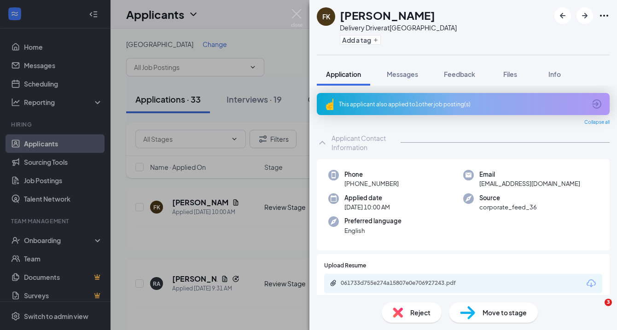 This screenshot has width=617, height=330. Describe the element at coordinates (530, 175) in the screenshot. I see `span: Email` at that location.